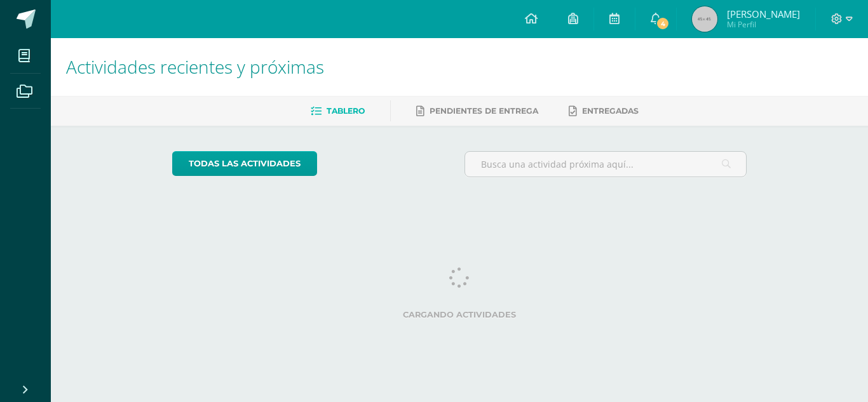 The height and width of the screenshot is (402, 868). What do you see at coordinates (610, 111) in the screenshot?
I see `span: Entregadas` at bounding box center [610, 111].